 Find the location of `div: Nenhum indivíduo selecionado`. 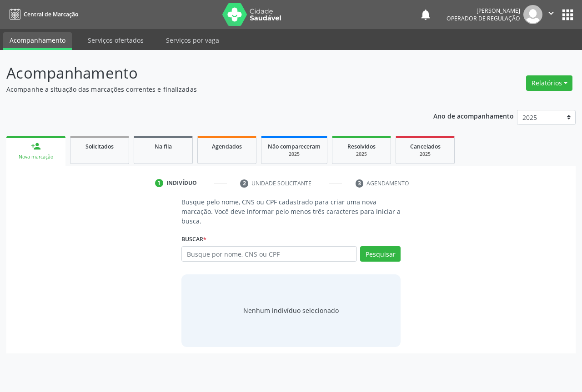

div: Nenhum indivíduo selecionado is located at coordinates (291, 310).